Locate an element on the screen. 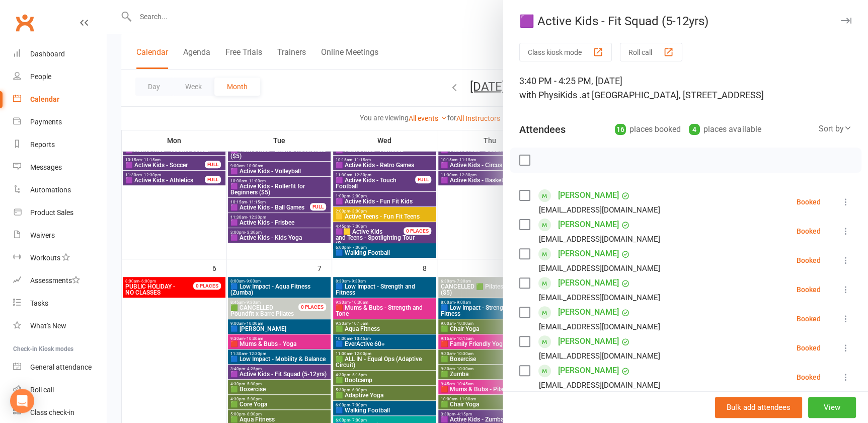  div: places booked is located at coordinates (648, 129).